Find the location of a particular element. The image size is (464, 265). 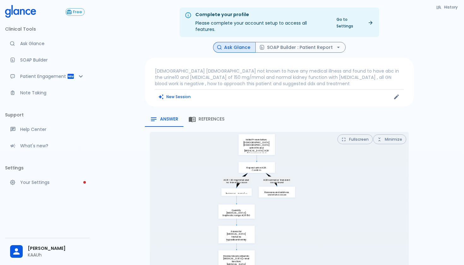

p: Note Taking is located at coordinates (52, 93).